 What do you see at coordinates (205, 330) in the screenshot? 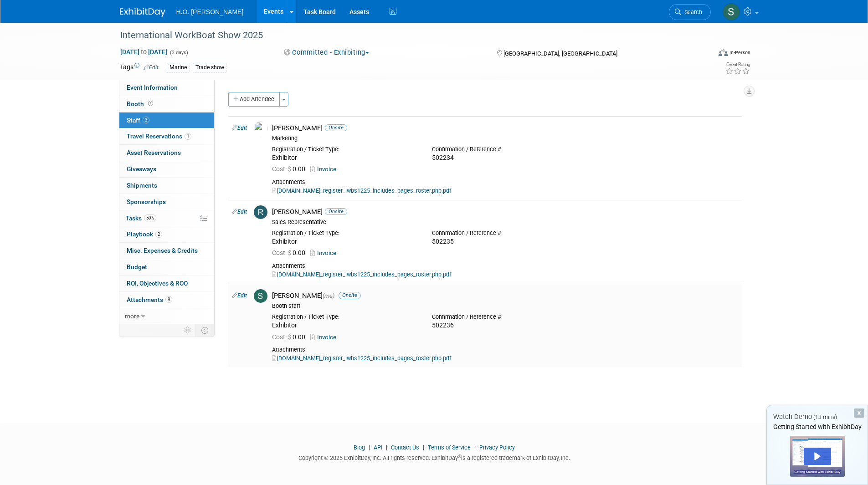
I see `td: Toggle Event Tabs` at bounding box center [205, 330].